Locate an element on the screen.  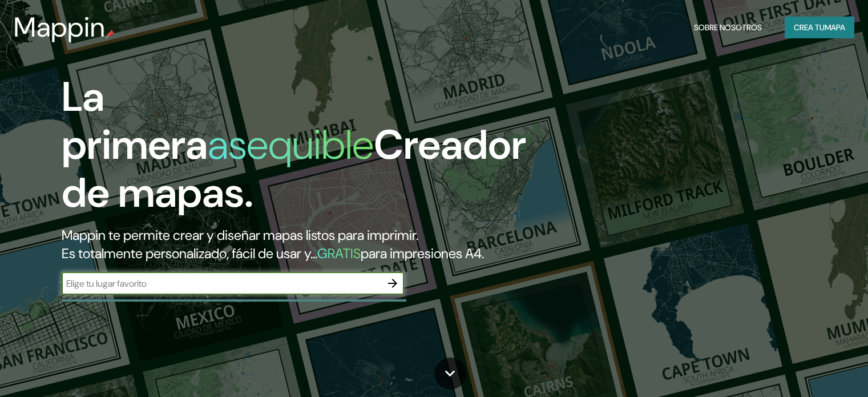
font: Es totalmente personalizado, fácil de usar y... is located at coordinates (190, 253).